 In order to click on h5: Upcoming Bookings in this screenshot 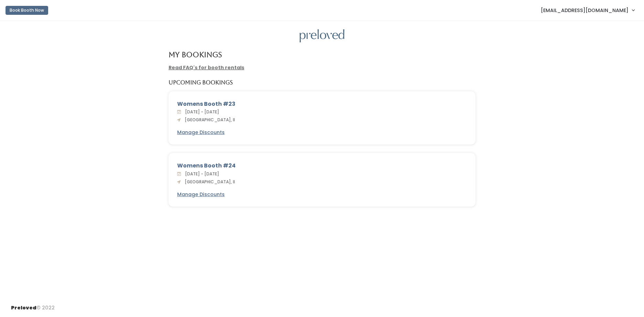, I will do `click(201, 83)`.